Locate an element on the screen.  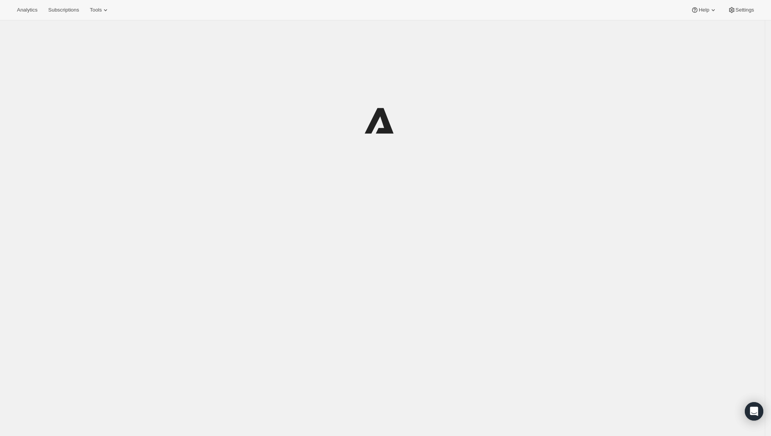
span: Settings is located at coordinates (745, 10).